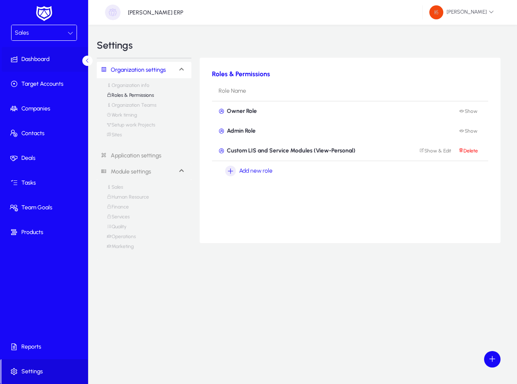 Image resolution: width=517 pixels, height=384 pixels. I want to click on a: Reports, so click(46, 347).